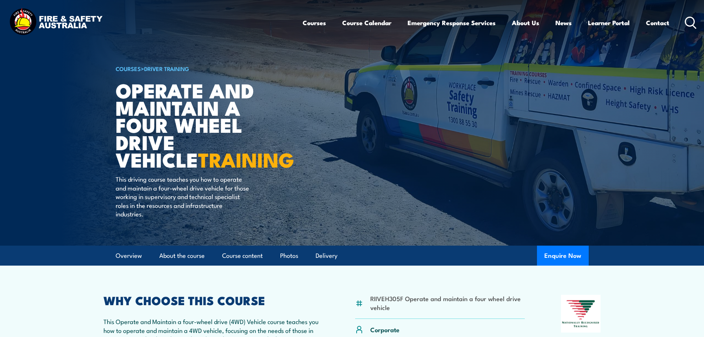 The height and width of the screenshot is (337, 704). What do you see at coordinates (289, 255) in the screenshot?
I see `a: Photos` at bounding box center [289, 255].